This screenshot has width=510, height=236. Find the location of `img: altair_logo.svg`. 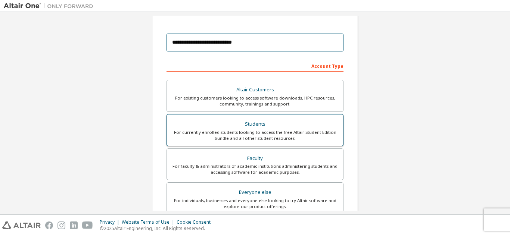

img: altair_logo.svg is located at coordinates (21, 225).